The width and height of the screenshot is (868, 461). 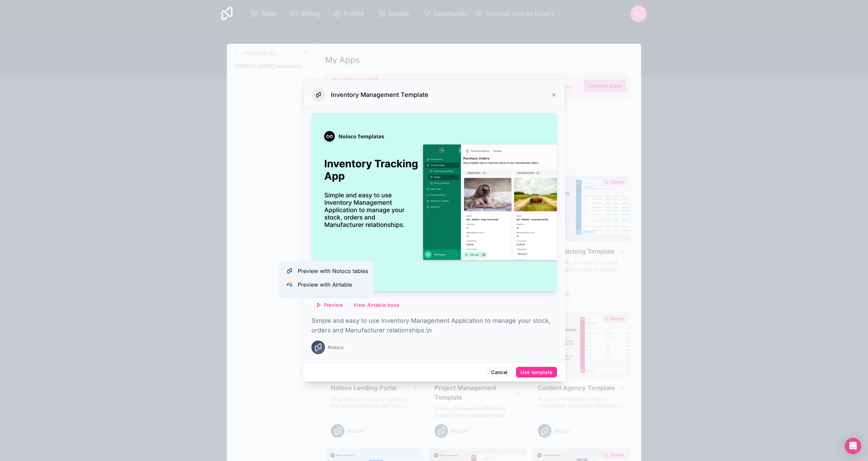 I want to click on img: Inventory Management Template, so click(x=434, y=202).